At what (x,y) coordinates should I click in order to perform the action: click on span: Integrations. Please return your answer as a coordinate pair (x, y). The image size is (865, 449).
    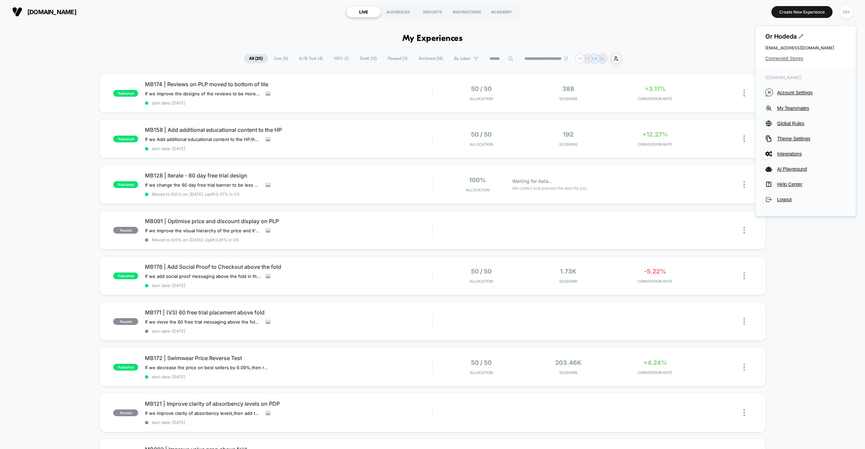
    Looking at the image, I should click on (811, 154).